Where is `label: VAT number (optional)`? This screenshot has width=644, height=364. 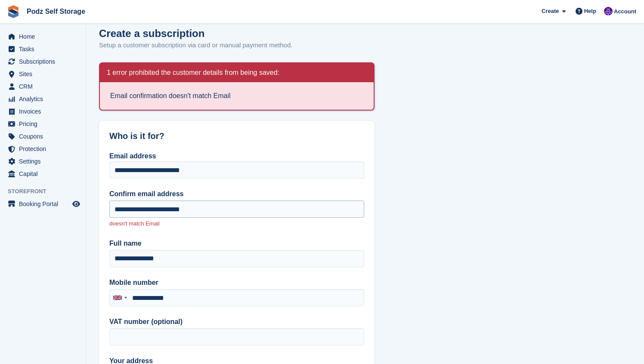
label: VAT number (optional) is located at coordinates (237, 322).